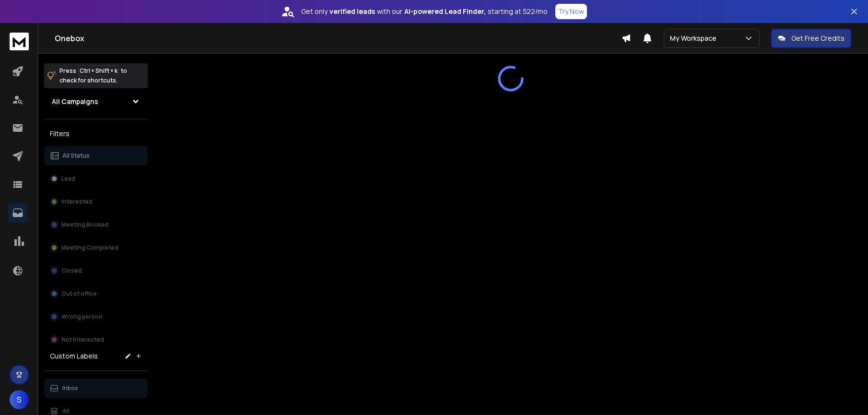 The height and width of the screenshot is (415, 868). What do you see at coordinates (98, 70) in the screenshot?
I see `span: Ctrl + Shift + k` at bounding box center [98, 70].